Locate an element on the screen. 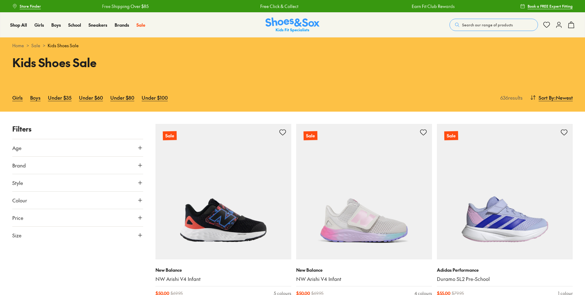 The height and width of the screenshot is (295, 585). span: Size is located at coordinates (17, 235).